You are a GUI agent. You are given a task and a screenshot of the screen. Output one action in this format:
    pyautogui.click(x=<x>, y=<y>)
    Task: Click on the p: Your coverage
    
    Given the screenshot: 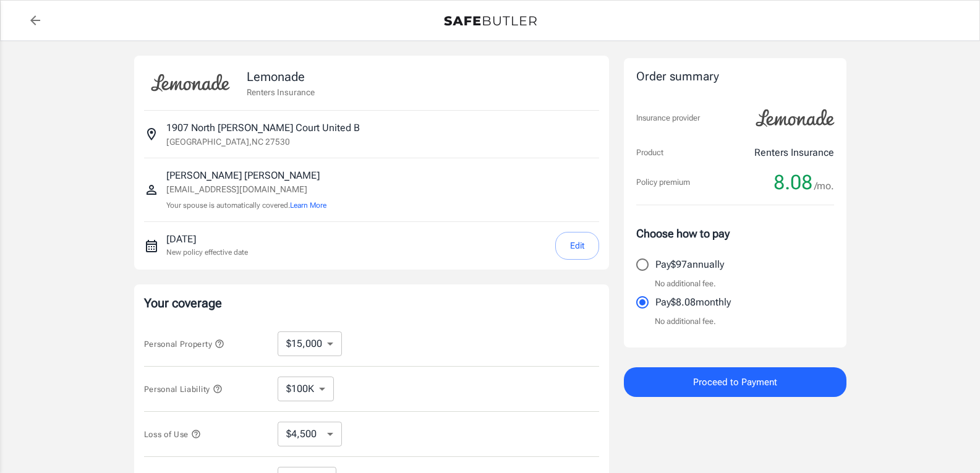 What is the action you would take?
    pyautogui.click(x=371, y=303)
    